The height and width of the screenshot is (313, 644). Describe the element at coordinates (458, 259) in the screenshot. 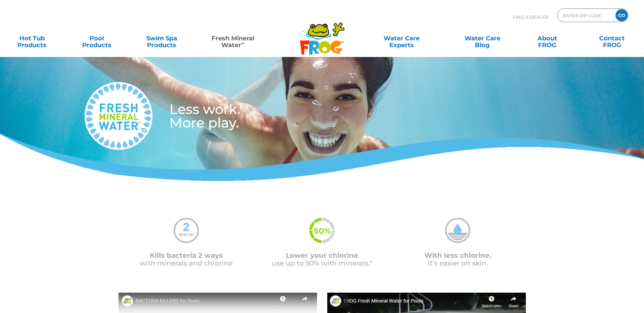

I see `p: it’s easier on skin.` at that location.